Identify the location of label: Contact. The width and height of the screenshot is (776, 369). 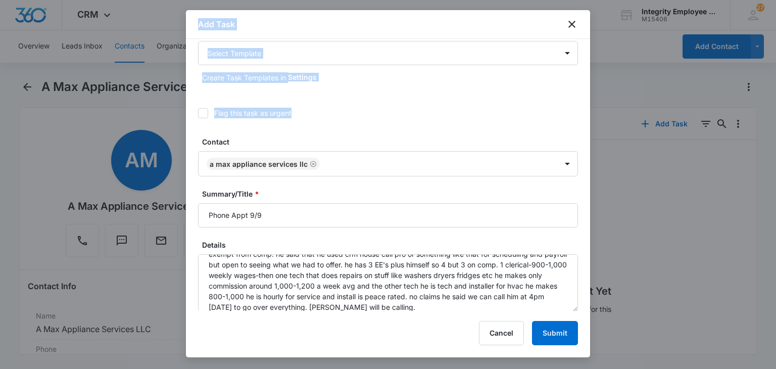
(392, 141).